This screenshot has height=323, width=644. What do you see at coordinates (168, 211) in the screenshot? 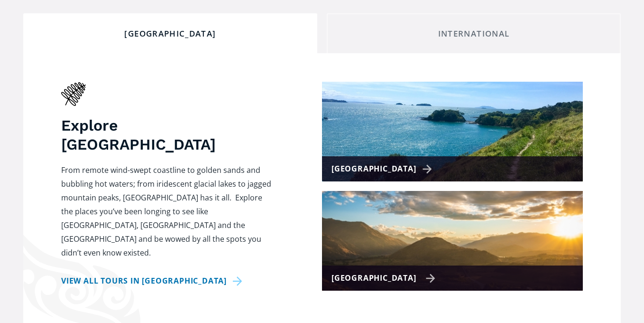
I see `p: From remote wind-swept coastline to golden sands and bubbling hot waters; from iridescent glacial...` at bounding box center [168, 211].